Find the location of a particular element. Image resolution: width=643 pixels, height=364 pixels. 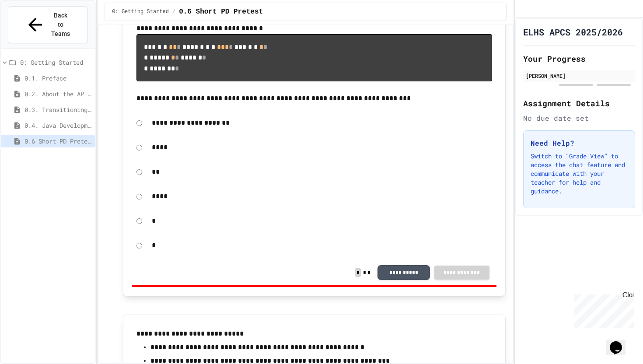

h2: Assignment Details is located at coordinates (579, 103).